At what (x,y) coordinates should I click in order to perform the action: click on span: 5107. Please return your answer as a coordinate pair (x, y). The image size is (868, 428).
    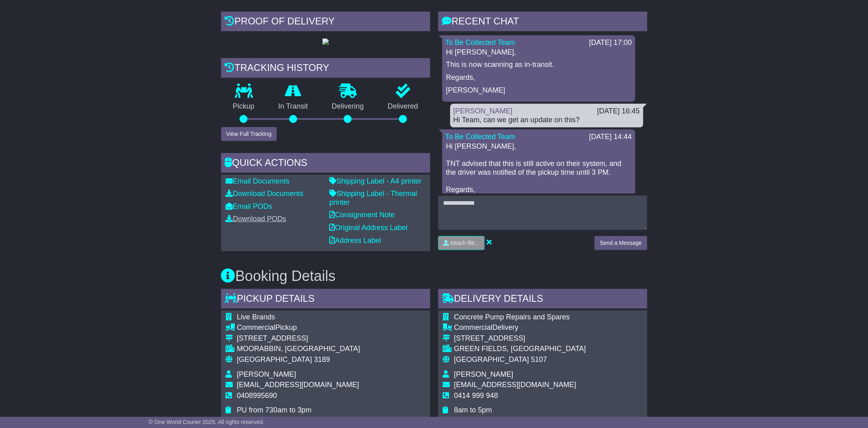
    Looking at the image, I should click on (539, 360).